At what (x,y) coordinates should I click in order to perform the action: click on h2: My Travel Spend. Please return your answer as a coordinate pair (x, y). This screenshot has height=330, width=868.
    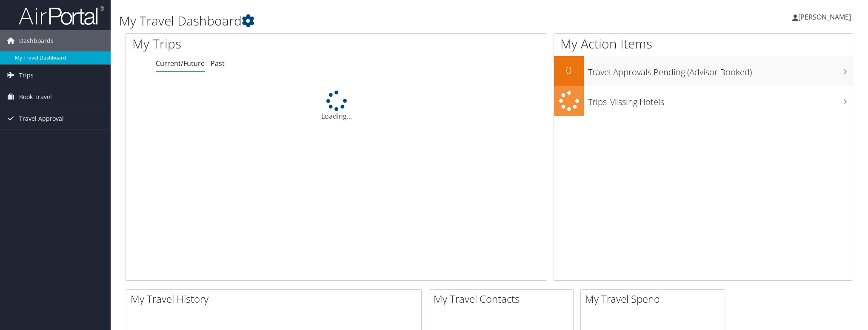
    Looking at the image, I should click on (655, 299).